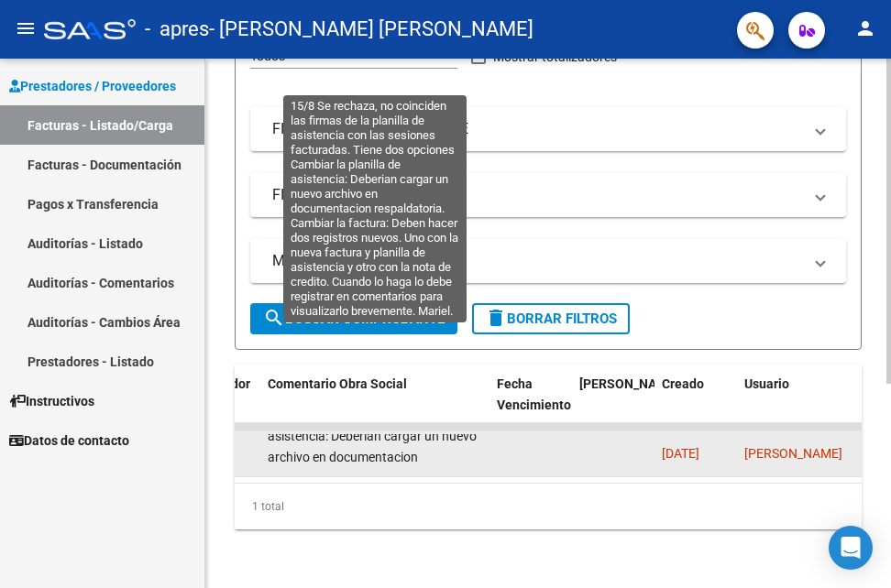  Describe the element at coordinates (338, 384) in the screenshot. I see `span: Comentario Obra Social` at that location.